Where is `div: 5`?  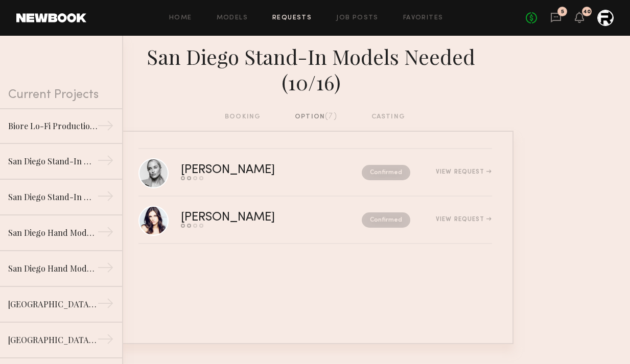 div: 5 is located at coordinates (563, 12).